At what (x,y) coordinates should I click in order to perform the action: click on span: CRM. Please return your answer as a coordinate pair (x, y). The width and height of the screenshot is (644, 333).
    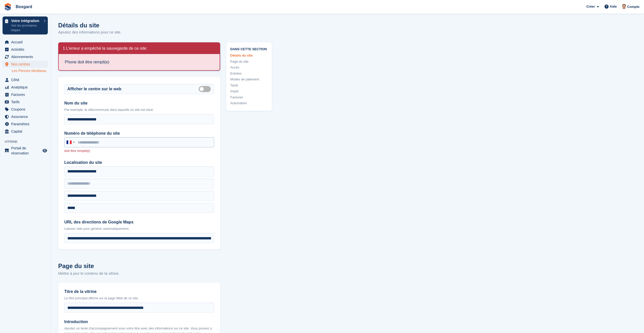
    Looking at the image, I should click on (26, 80).